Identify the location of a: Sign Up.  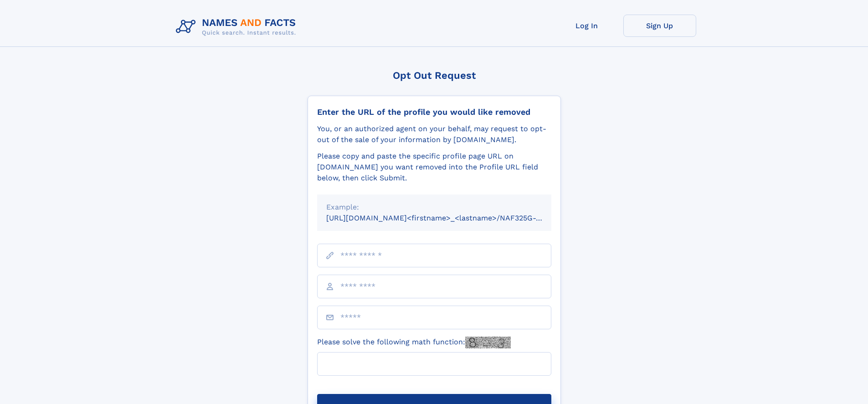
(660, 26).